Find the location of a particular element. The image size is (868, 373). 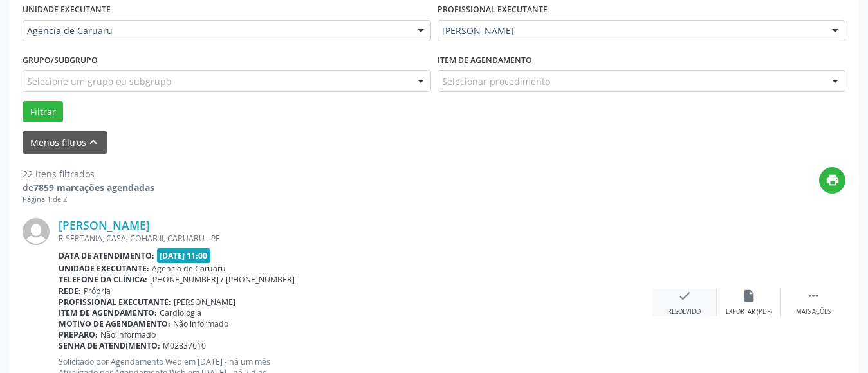

strong: 7859 marcações agendadas is located at coordinates (94, 187).